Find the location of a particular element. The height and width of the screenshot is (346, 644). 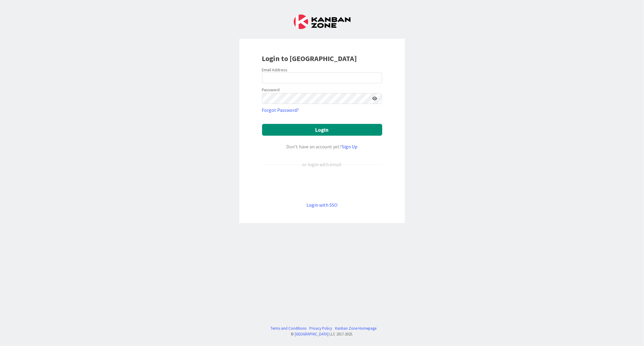

button: Login is located at coordinates (322, 130).